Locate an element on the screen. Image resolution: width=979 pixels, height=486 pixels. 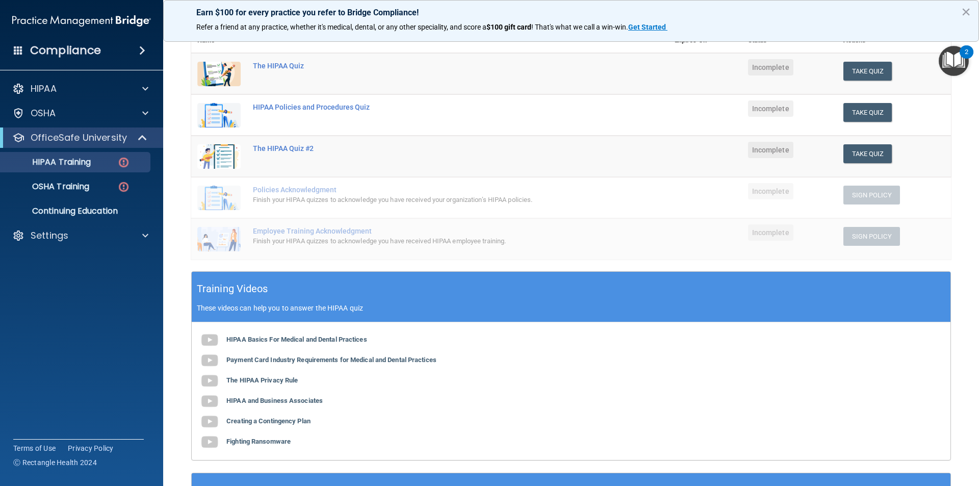
p: HIPAA is located at coordinates (43, 89).